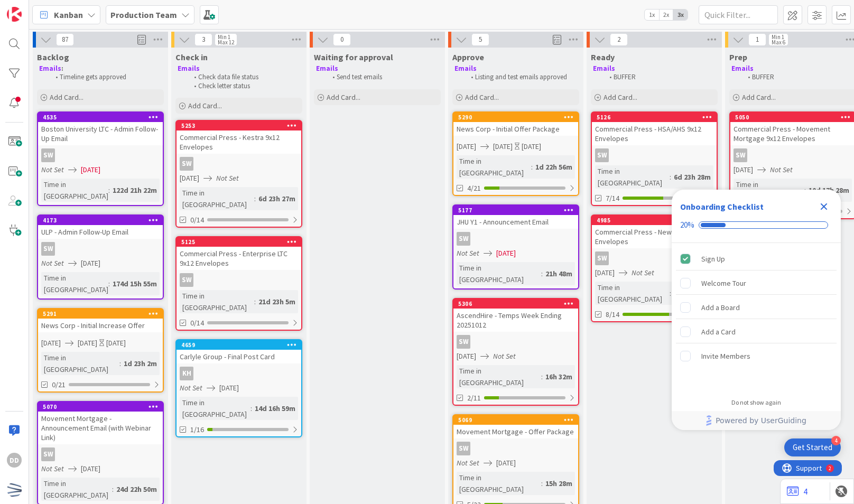 This screenshot has height=504, width=854. I want to click on span: Kanban, so click(68, 15).